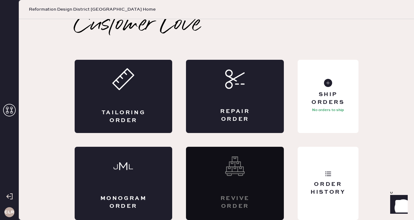 Image resolution: width=414 pixels, height=220 pixels. Describe the element at coordinates (235, 116) in the screenshot. I see `div: Repair Order` at that location.